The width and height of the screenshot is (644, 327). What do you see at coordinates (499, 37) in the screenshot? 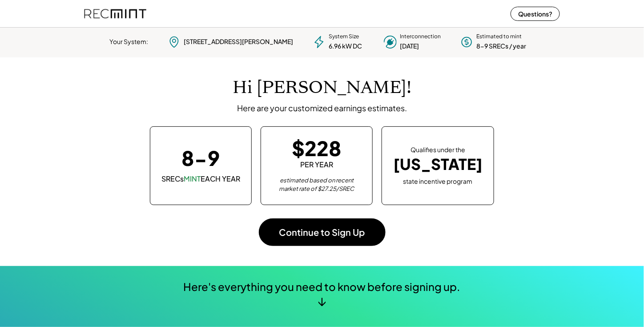
I see `div: Estimated to mint` at bounding box center [499, 37].